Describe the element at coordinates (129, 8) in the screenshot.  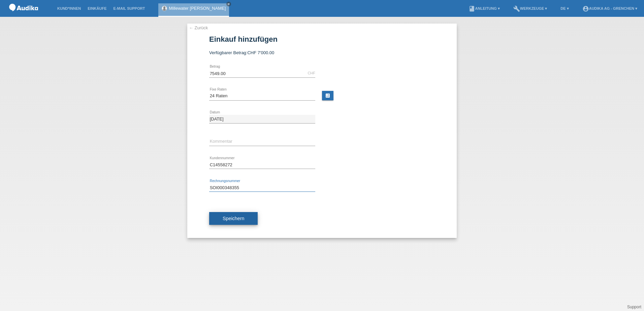
I see `a: E-Mail Support` at that location.